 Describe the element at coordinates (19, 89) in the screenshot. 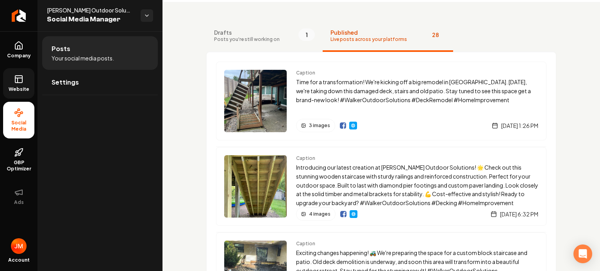

I see `span: Website` at that location.